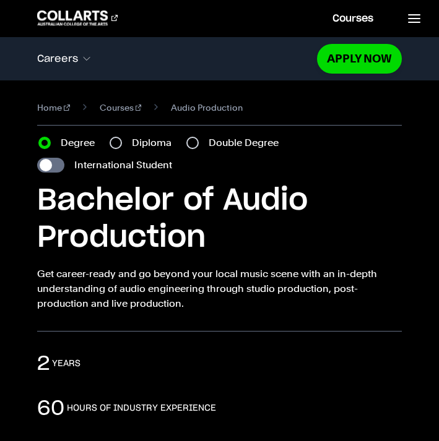  What do you see at coordinates (51, 408) in the screenshot?
I see `p: 60` at bounding box center [51, 408].